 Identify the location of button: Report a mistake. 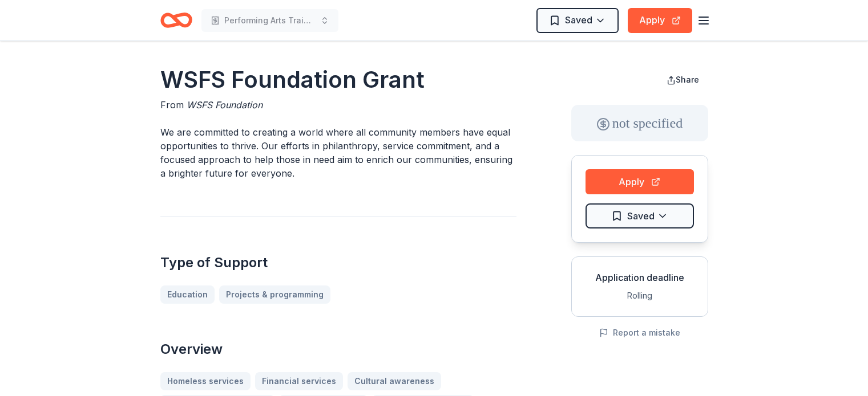
(640, 333).